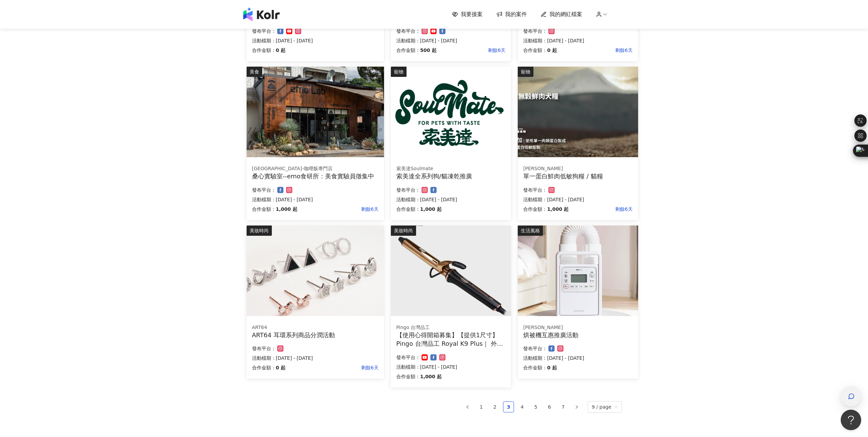 This screenshot has width=868, height=437. I want to click on a: 1, so click(482, 407).